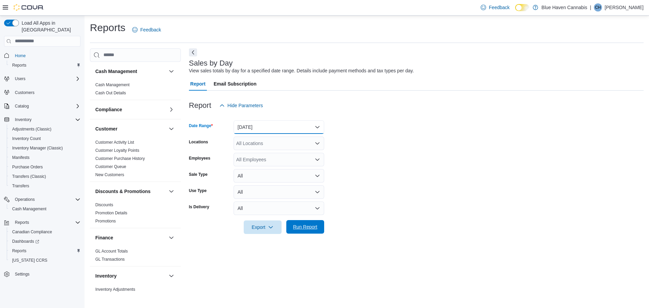 The image size is (649, 308). Describe the element at coordinates (120, 158) in the screenshot. I see `span: Customer Purchase History` at that location.